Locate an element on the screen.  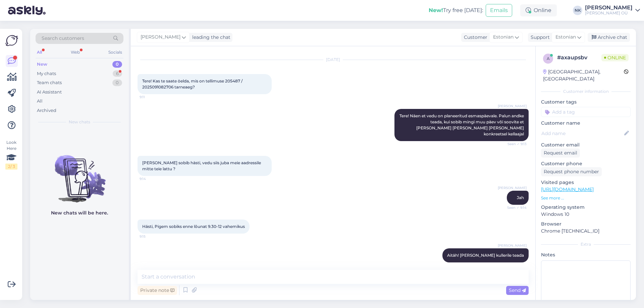
div: leading the chat is located at coordinates (210, 37).